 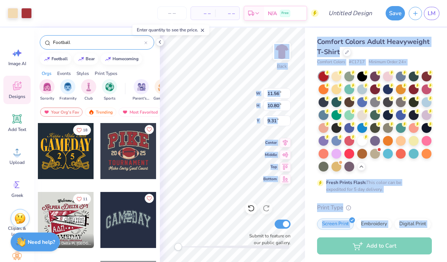 What do you see at coordinates (17, 64) in the screenshot?
I see `span: Image AI` at bounding box center [17, 64].